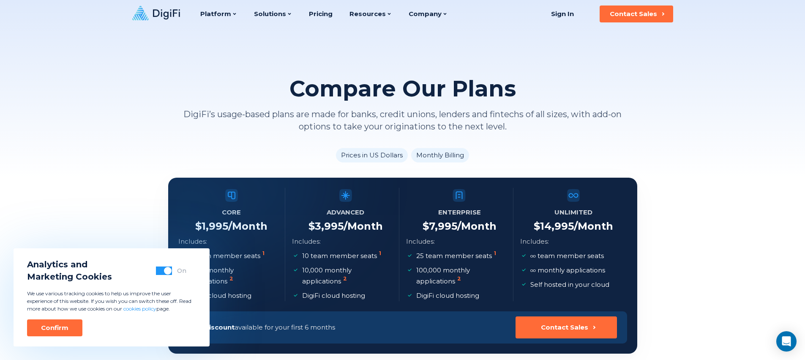 This screenshot has height=360, width=805. Describe the element at coordinates (567, 256) in the screenshot. I see `p: team member seats` at that location.